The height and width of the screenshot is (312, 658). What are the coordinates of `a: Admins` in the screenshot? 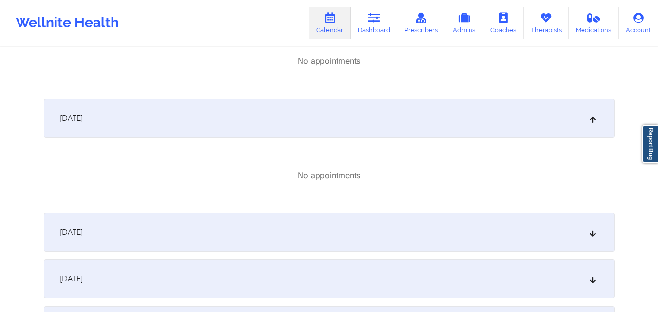 It's located at (464, 23).